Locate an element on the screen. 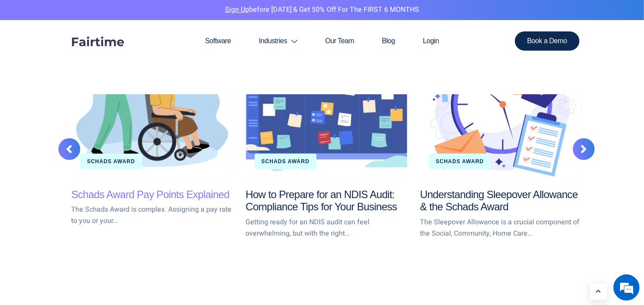 The width and height of the screenshot is (644, 305). div: Get Started is located at coordinates (43, 192).